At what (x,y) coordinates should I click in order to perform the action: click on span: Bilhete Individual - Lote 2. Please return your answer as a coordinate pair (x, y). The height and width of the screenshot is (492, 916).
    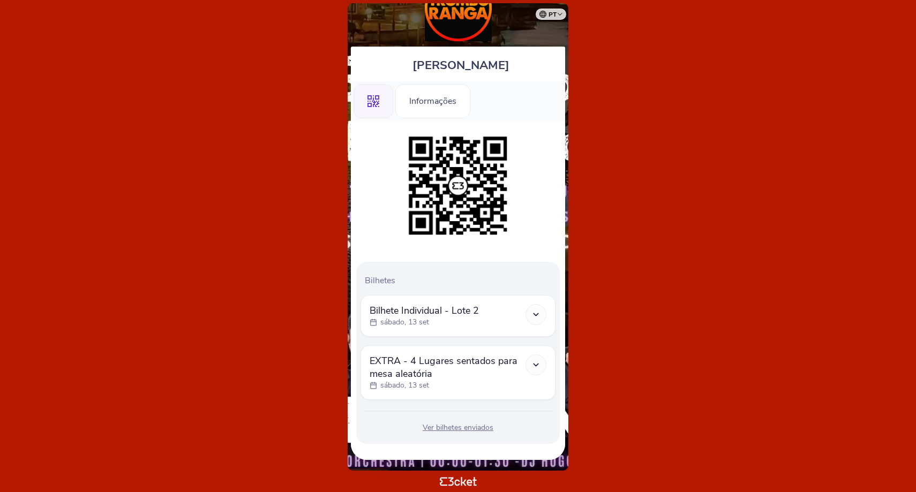
    Looking at the image, I should click on (424, 311).